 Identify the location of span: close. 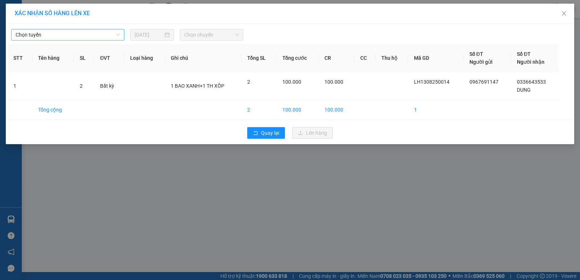
(564, 13).